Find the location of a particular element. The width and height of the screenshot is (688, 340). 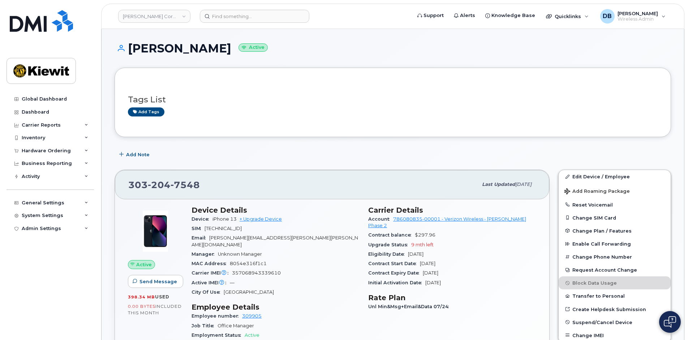

span: 0.00 Bytes is located at coordinates (142, 306).